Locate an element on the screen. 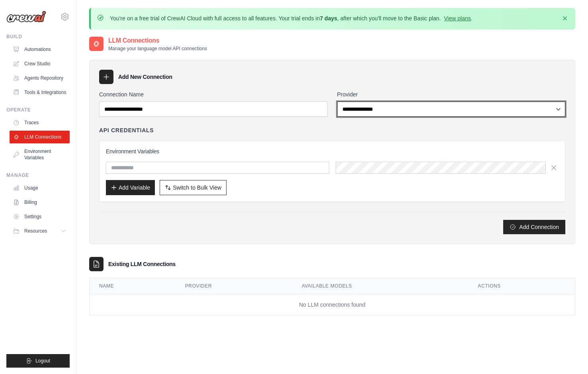 This screenshot has width=588, height=374. a: Traces is located at coordinates (39, 123).